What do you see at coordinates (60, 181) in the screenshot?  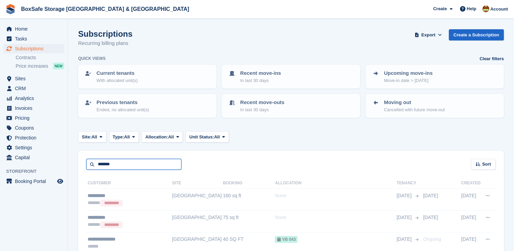 I see `a: Preview store` at bounding box center [60, 181].